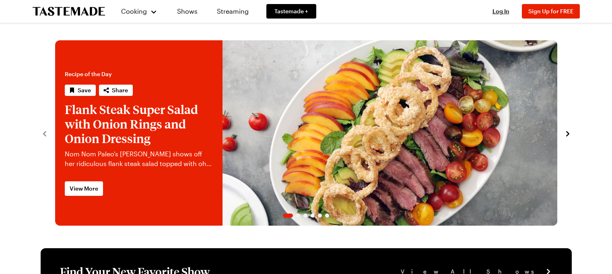 The height and width of the screenshot is (274, 612). What do you see at coordinates (551, 11) in the screenshot?
I see `span: Sign Up for FREE` at bounding box center [551, 11].